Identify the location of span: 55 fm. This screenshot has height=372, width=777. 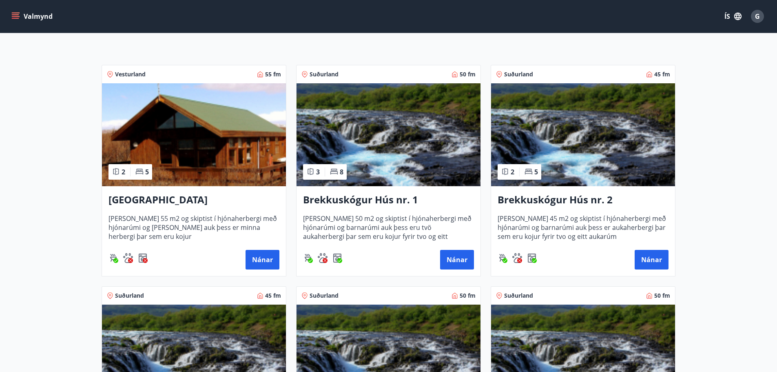
(273, 74).